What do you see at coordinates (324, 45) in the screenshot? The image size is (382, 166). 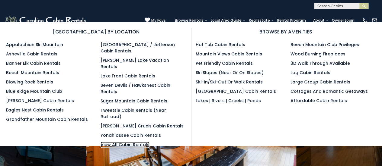 I see `a: Beech Mountain Club Privileges` at bounding box center [324, 45].